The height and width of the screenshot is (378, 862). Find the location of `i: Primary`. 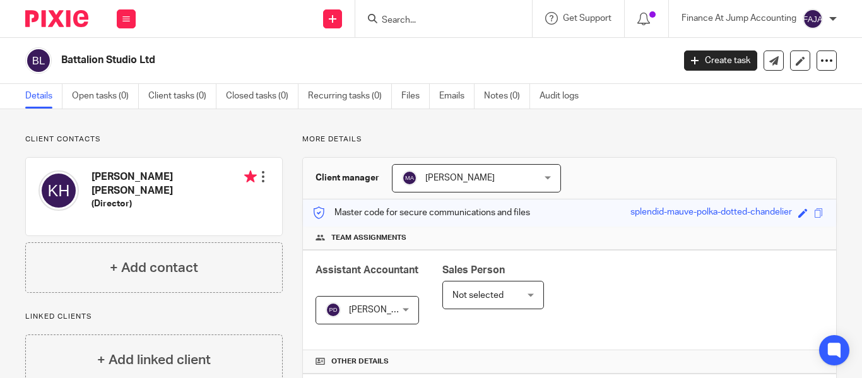

i: Primary is located at coordinates (250, 177).